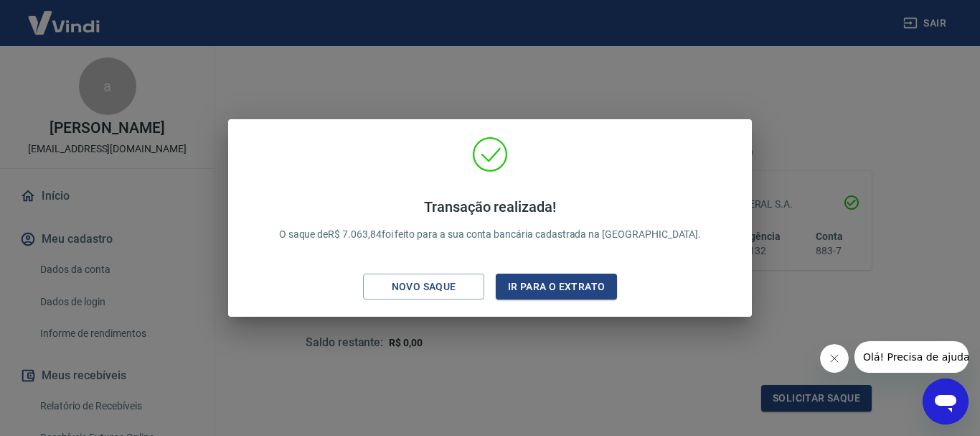 This screenshot has height=436, width=980. What do you see at coordinates (64, 16) in the screenshot?
I see `span: Olá! Precisa de ajuda?` at bounding box center [64, 16].